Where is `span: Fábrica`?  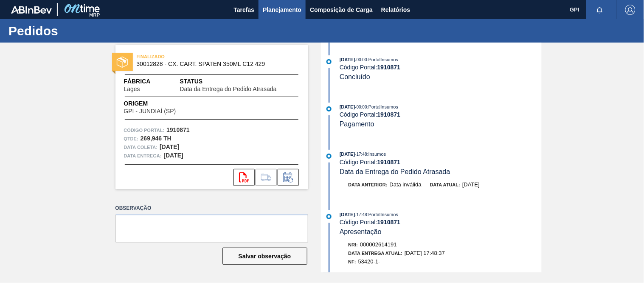 span: Fábrica is located at coordinates (145, 81).